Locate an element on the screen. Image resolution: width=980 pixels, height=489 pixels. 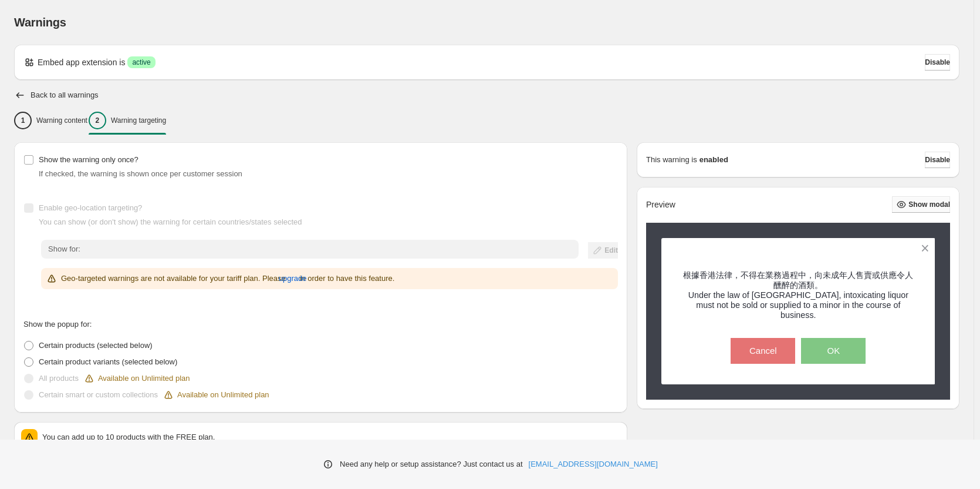
span: Enable geo-location targeting? is located at coordinates (91, 207).